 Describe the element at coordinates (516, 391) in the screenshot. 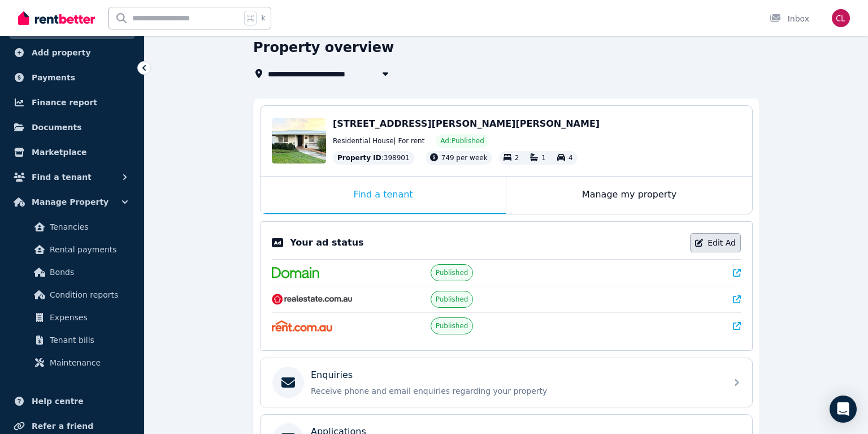

I see `p: Receive phone and email enquiries regarding your property` at that location.